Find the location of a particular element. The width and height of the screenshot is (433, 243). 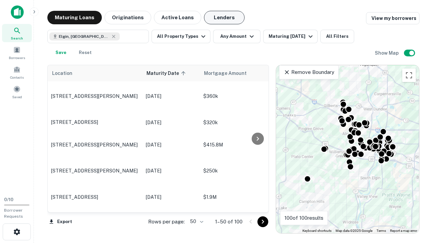

p: $415.8M is located at coordinates (237, 145).